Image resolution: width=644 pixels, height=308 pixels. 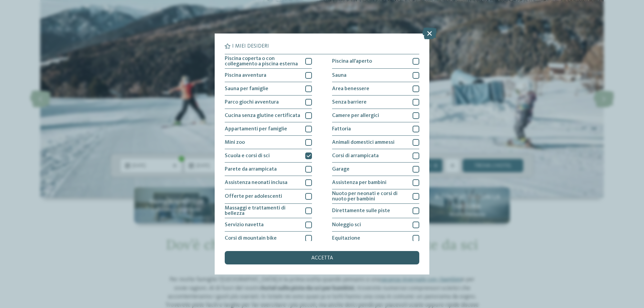 I want to click on span: Mini zoo, so click(x=235, y=143).